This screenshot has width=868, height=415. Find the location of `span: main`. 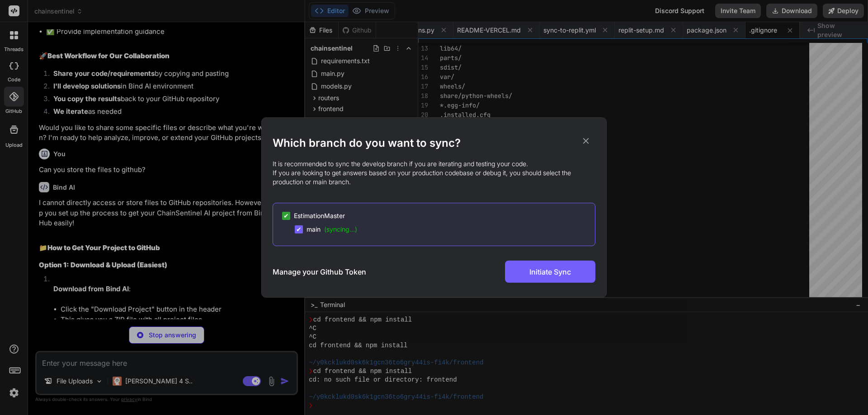

span: main is located at coordinates (332, 230).